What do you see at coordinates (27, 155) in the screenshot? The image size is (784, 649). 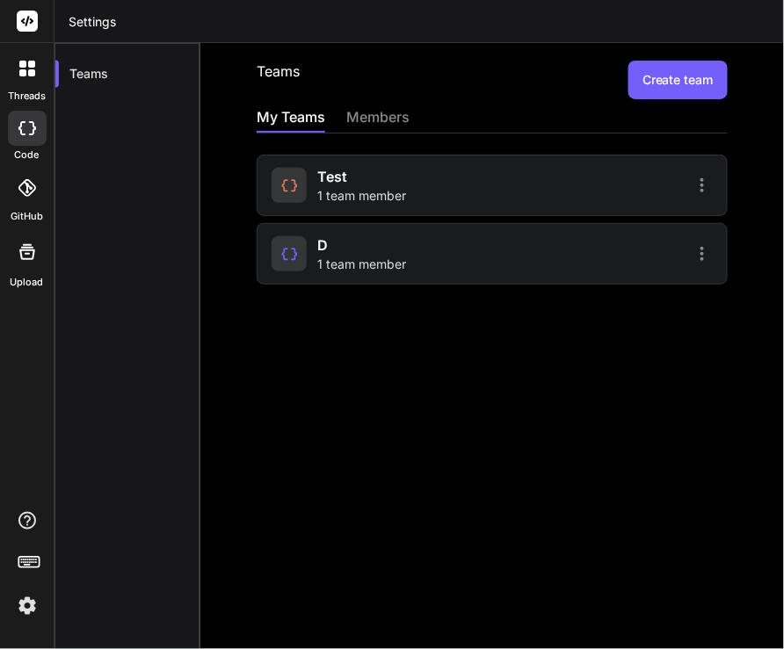 I see `label: code` at bounding box center [27, 155].